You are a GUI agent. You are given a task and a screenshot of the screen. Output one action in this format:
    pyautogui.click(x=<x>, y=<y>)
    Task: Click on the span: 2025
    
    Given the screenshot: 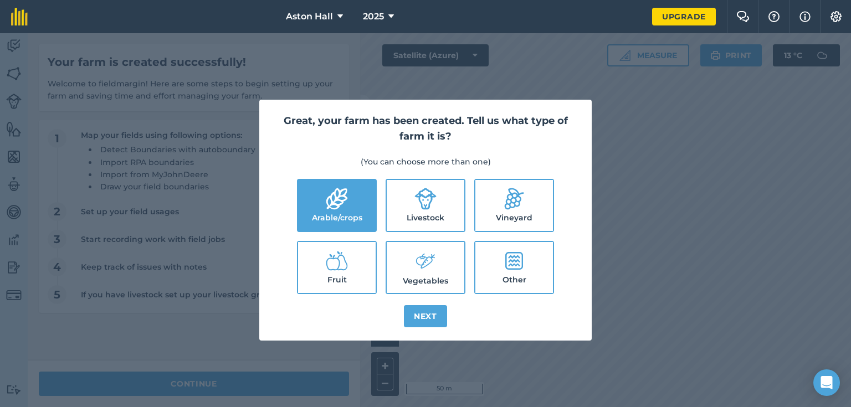 What is the action you would take?
    pyautogui.click(x=374, y=17)
    